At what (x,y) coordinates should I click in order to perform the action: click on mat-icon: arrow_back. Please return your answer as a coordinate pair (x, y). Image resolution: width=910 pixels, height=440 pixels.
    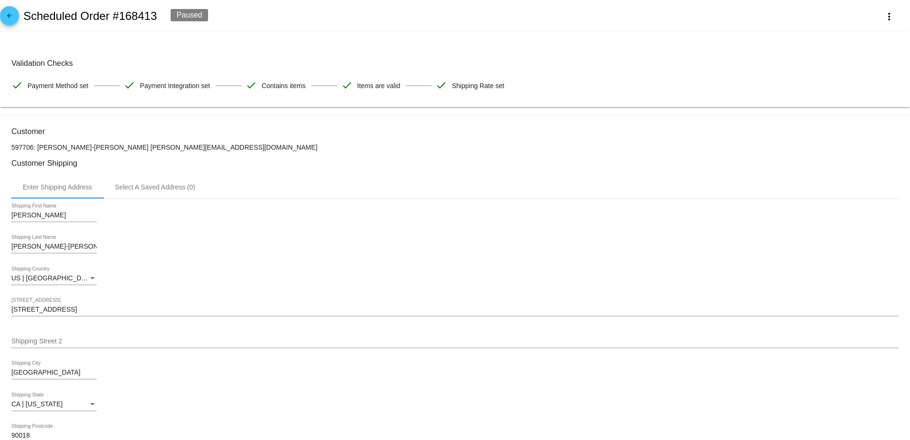
    Looking at the image, I should click on (9, 18).